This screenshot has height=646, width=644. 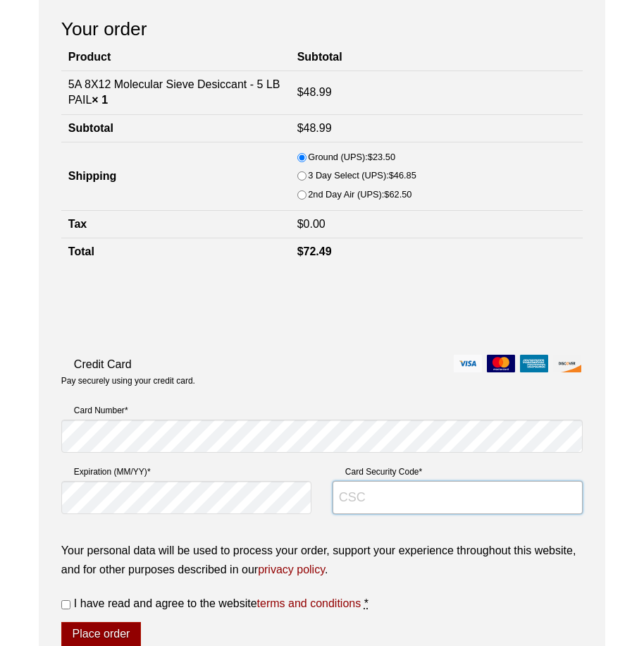 What do you see at coordinates (311, 224) in the screenshot?
I see `bdi: 0.00` at bounding box center [311, 224].